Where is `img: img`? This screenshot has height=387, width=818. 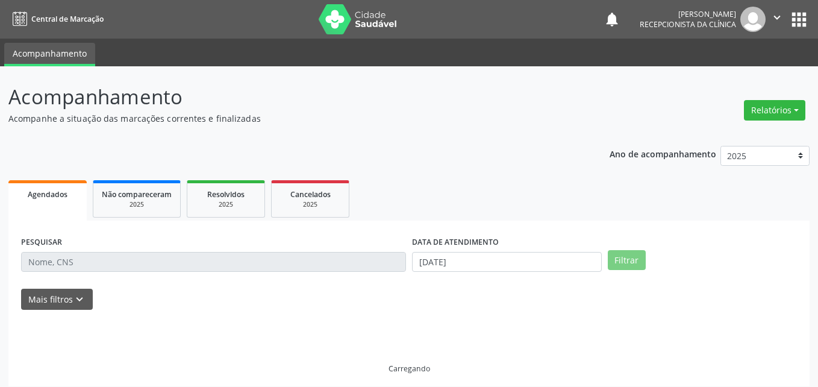 img: img is located at coordinates (753, 19).